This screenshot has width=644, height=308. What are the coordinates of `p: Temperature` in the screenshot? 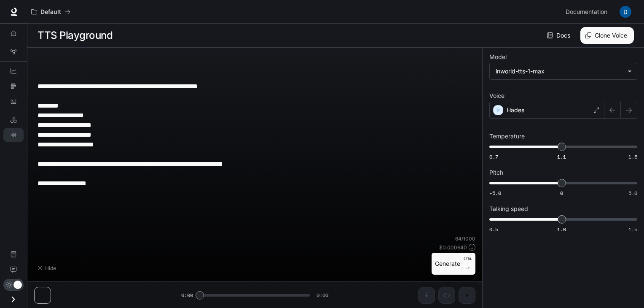 It's located at (507, 136).